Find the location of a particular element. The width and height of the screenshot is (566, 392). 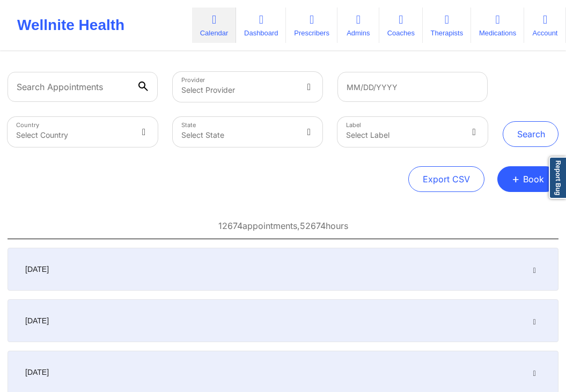

a: Report Bug is located at coordinates (558, 178).